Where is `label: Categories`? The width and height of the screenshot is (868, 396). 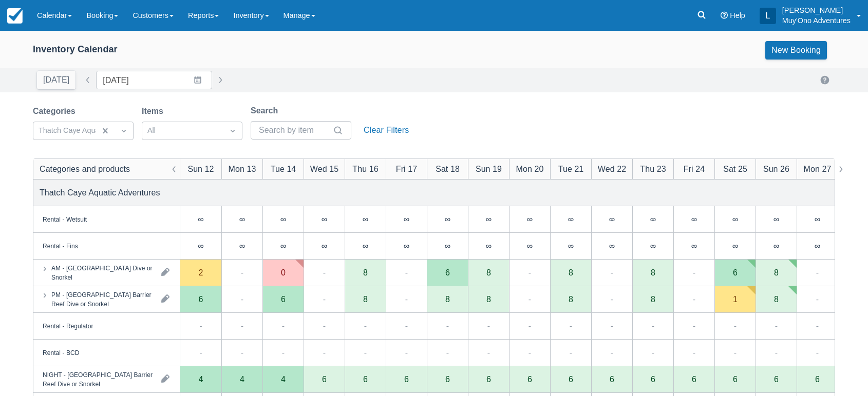 label: Categories is located at coordinates (56, 111).